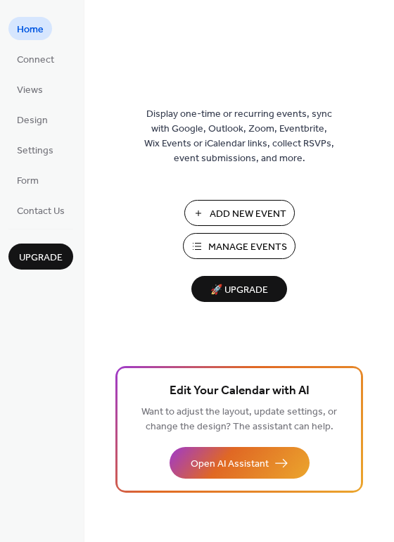  Describe the element at coordinates (239, 245) in the screenshot. I see `button: Manage Events` at that location.